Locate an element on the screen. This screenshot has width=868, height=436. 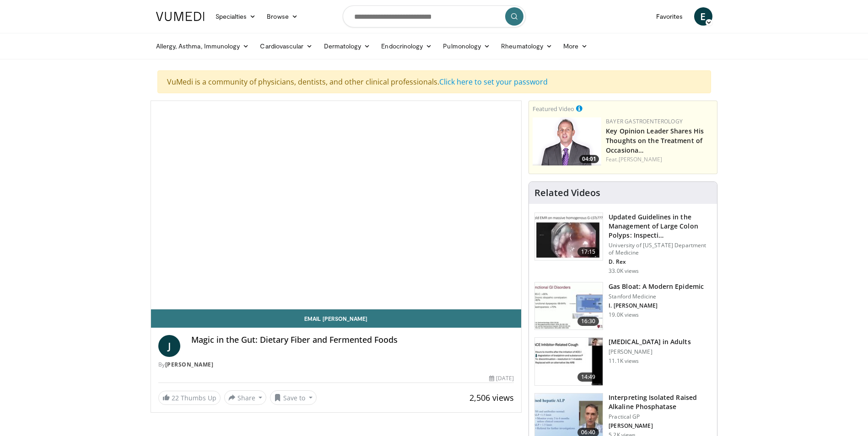
h4: Magic in the Gut: Dietary Fiber and Fermented Foods is located at coordinates (353, 340).